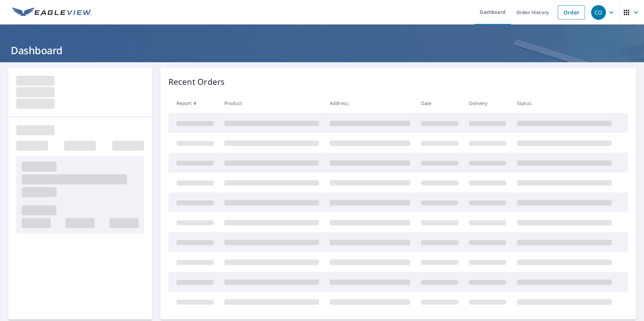  Describe the element at coordinates (370, 103) in the screenshot. I see `th: Address` at that location.